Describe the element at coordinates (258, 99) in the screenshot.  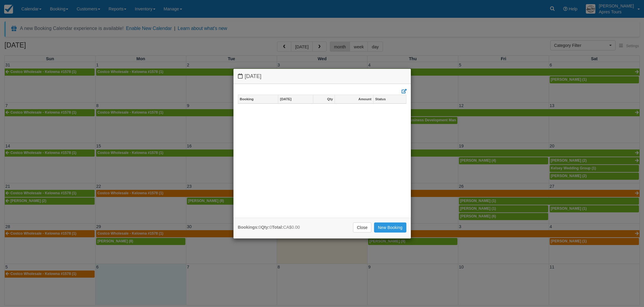
I see `a: Booking` at that location.